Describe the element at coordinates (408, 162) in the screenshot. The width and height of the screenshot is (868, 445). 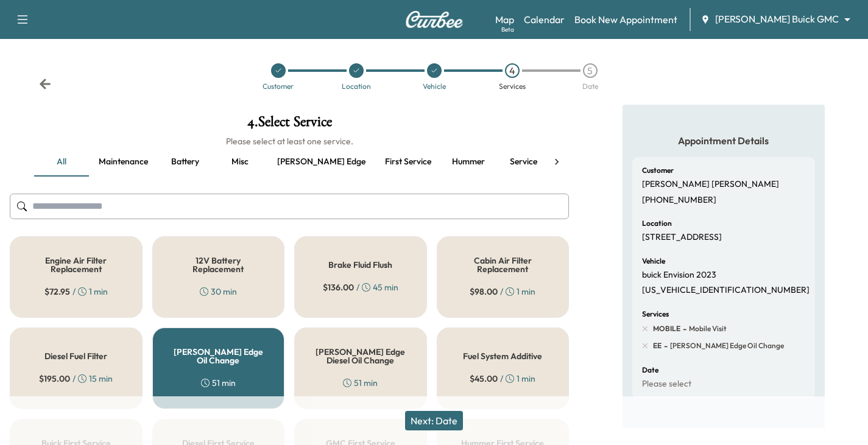
I see `button: First service` at that location.